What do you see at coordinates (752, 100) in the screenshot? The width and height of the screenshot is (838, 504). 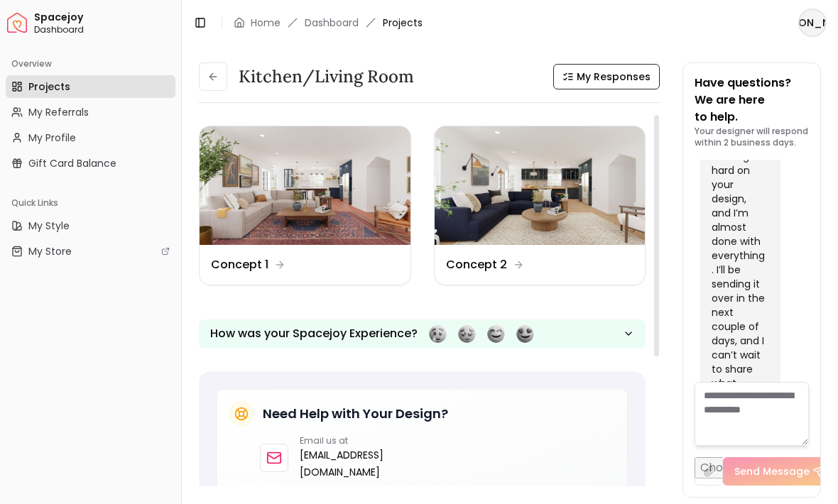 I see `p: Have questions? We are here to help.` at bounding box center [752, 100].